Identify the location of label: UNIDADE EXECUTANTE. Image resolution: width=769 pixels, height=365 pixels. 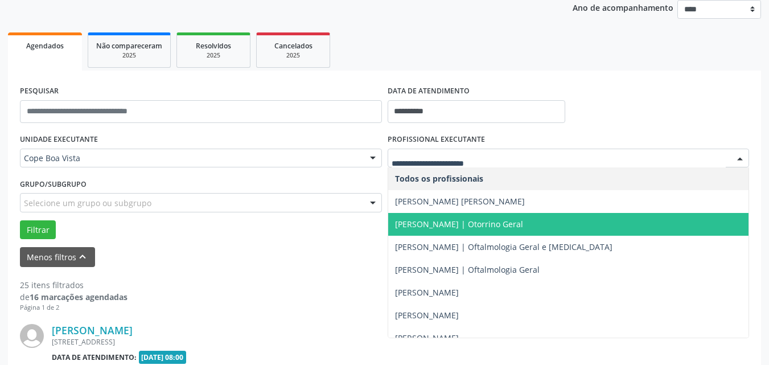
(59, 139).